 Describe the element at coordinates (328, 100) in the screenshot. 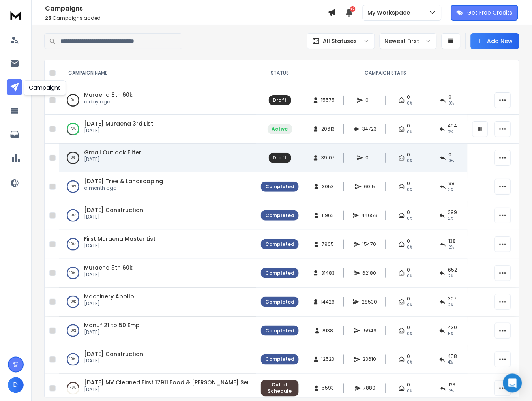

I see `span: 15575` at that location.